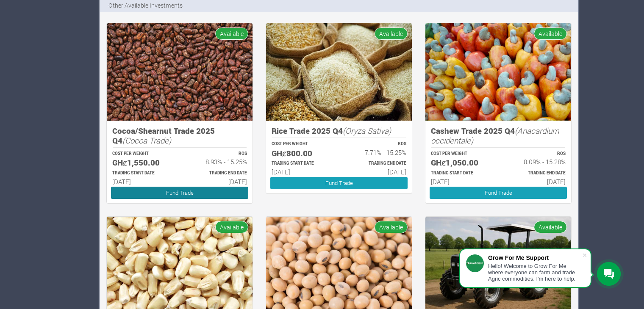 The height and width of the screenshot is (309, 644). I want to click on h5: Rice Trade 2025 Q4, so click(339, 131).